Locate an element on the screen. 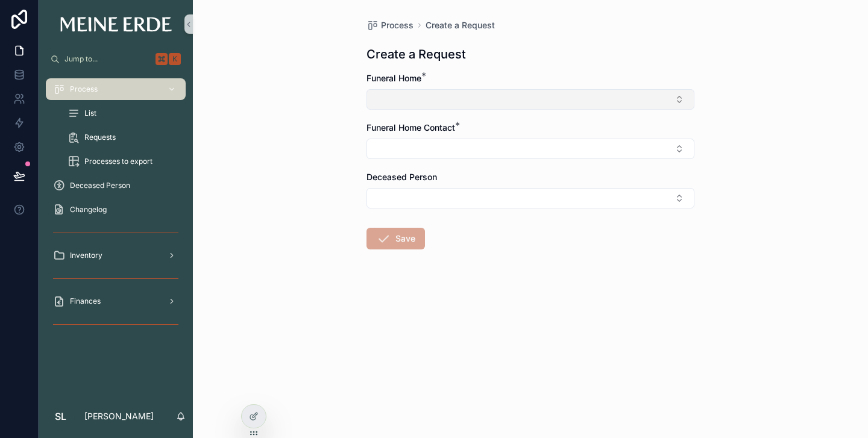 The width and height of the screenshot is (868, 438). span: Funeral Home Contact is located at coordinates (410, 127).